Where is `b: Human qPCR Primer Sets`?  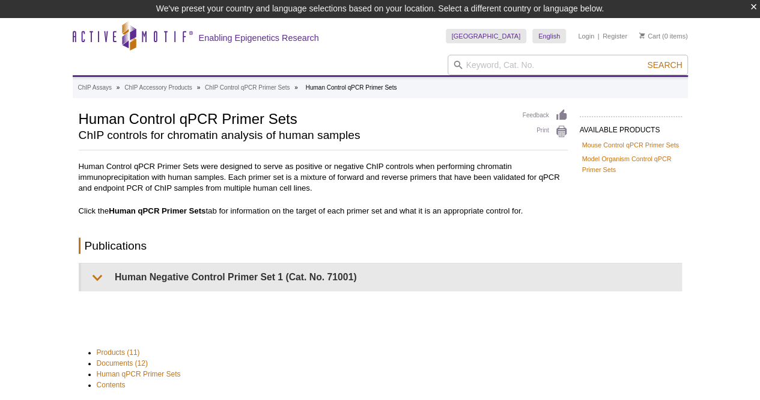 b: Human qPCR Primer Sets is located at coordinates (157, 210).